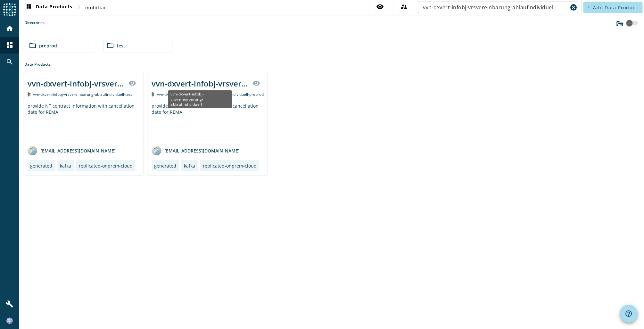  What do you see at coordinates (83, 94) in the screenshot?
I see `span: Kafka Topic: vvn-dxvert-infobj-vrsvereinbarung-ablaufindividuell-test` at bounding box center [83, 94].